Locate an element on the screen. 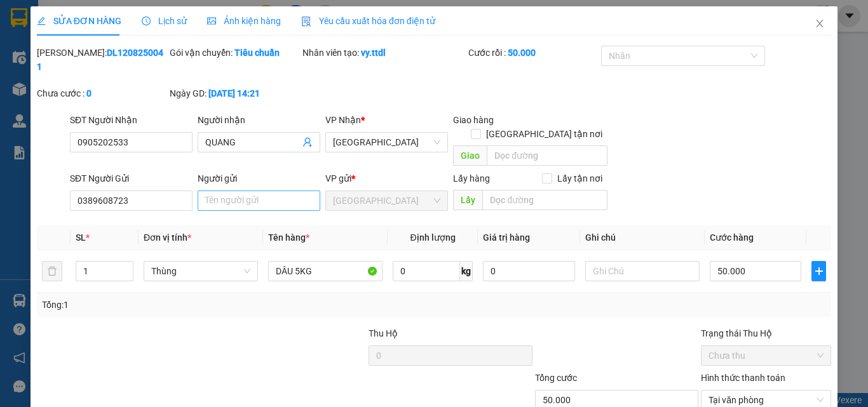  span: SL is located at coordinates (81, 237).